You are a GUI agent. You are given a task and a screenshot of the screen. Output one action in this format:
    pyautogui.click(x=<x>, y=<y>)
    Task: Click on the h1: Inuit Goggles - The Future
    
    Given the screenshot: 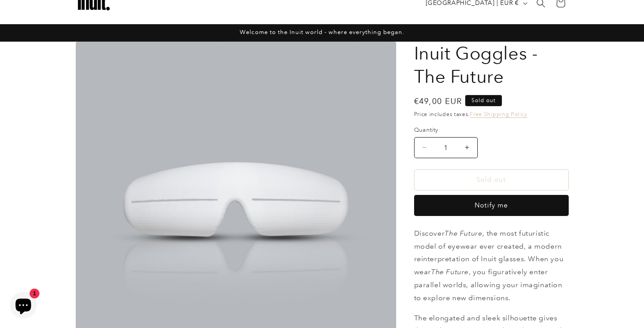 What is the action you would take?
    pyautogui.click(x=491, y=65)
    